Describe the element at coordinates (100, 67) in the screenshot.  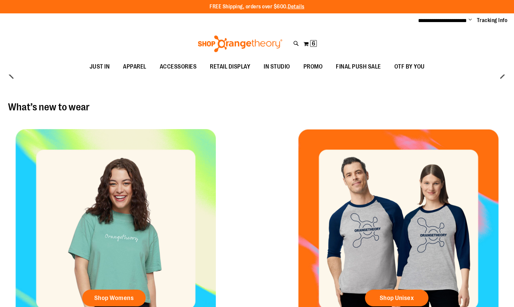
I see `span: JUST IN` at that location.